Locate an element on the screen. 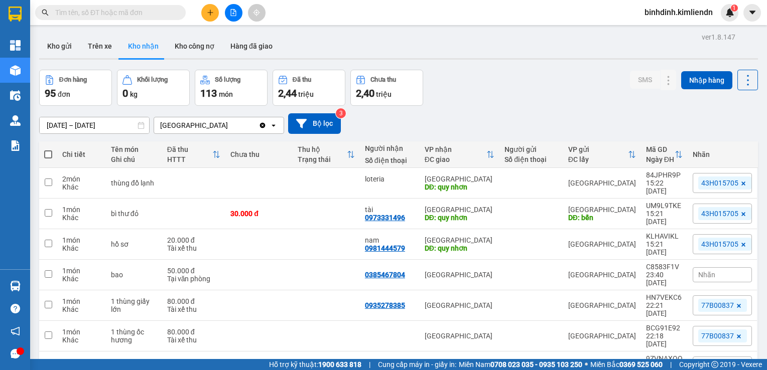 The image size is (767, 370). svg: open is located at coordinates (274, 125).